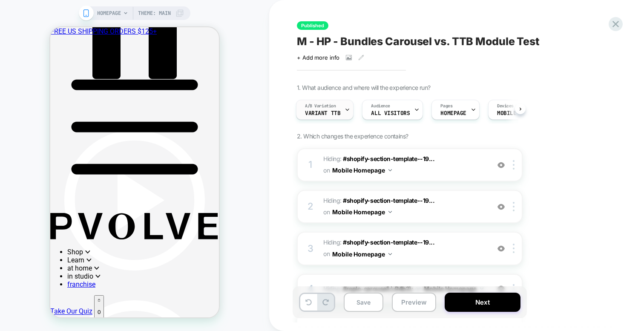 This screenshot has height=331, width=644. I want to click on span: at home, so click(33, 241).